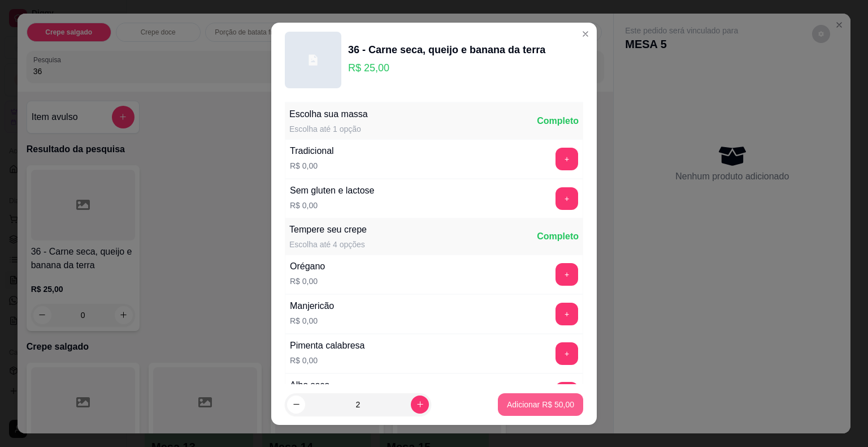 The height and width of the screenshot is (447, 868). What do you see at coordinates (309, 385) in the screenshot?
I see `div: Alho seco` at bounding box center [309, 385].